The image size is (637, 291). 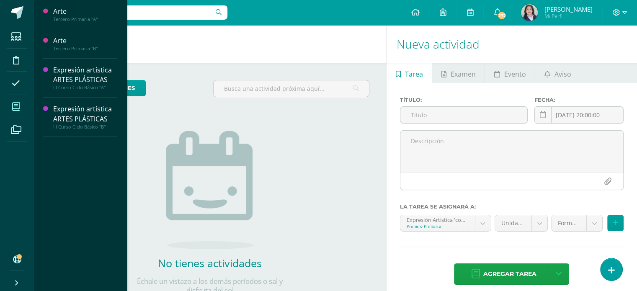 I want to click on a: Evento, so click(x=509, y=73).